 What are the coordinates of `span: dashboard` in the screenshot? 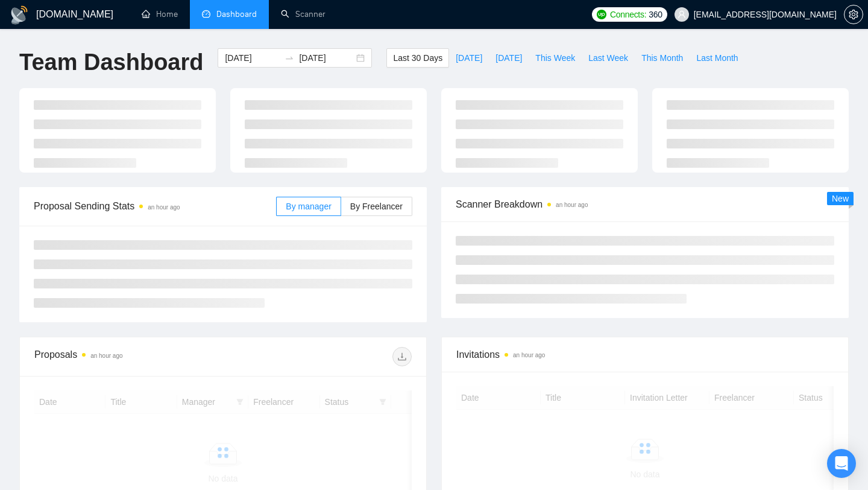 It's located at (206, 14).